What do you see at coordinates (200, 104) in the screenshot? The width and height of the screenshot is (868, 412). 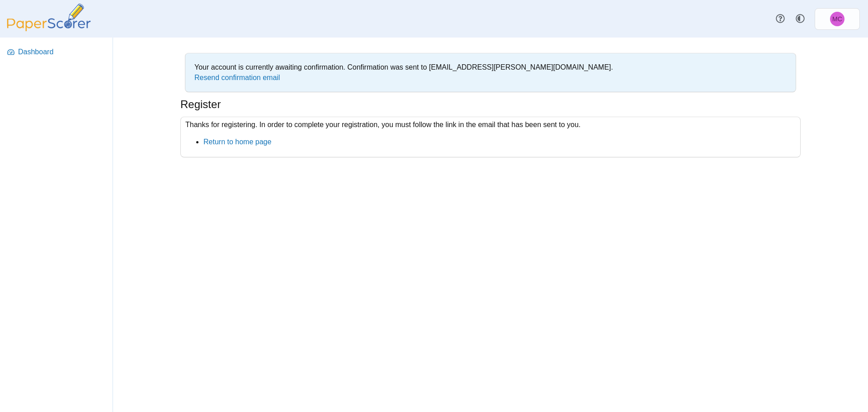 I see `h1: Register` at bounding box center [200, 104].